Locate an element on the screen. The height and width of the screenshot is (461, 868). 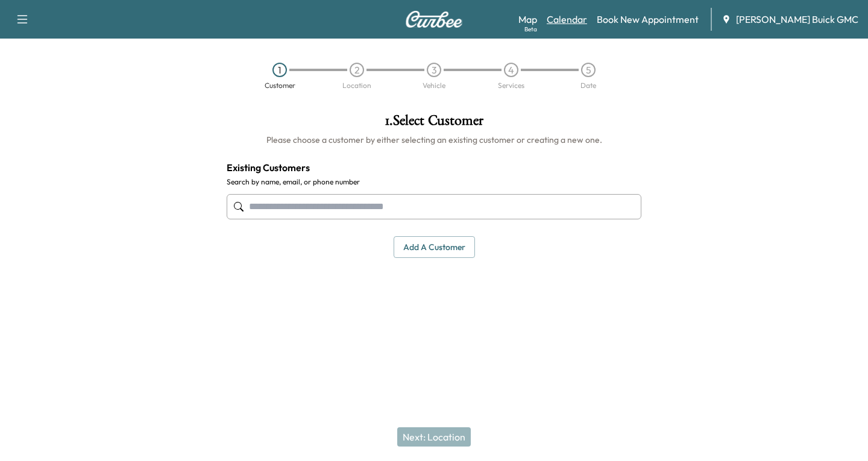
a: Book New Appointment is located at coordinates (647, 19).